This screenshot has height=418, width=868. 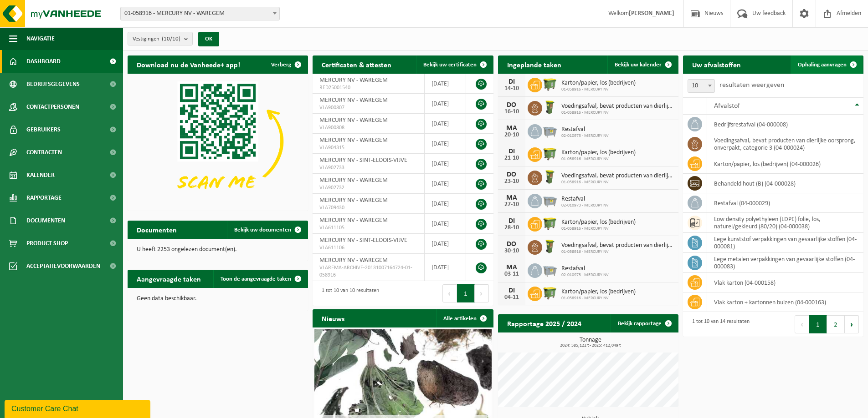 I want to click on span: VLA904315, so click(x=368, y=148).